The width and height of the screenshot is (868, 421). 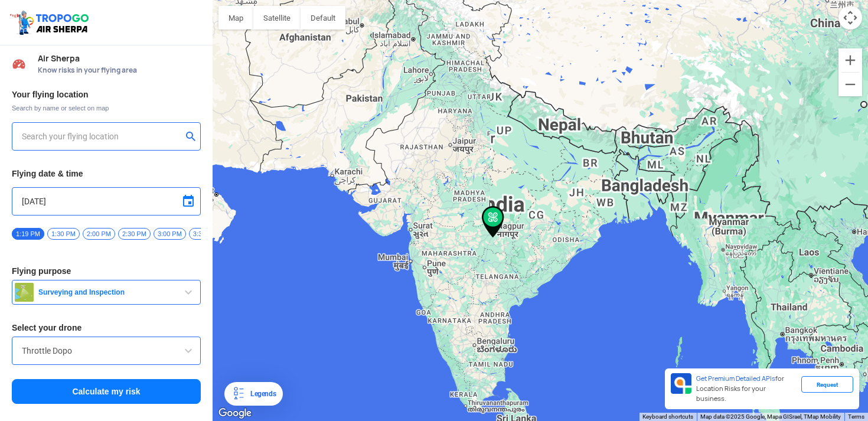 I want to click on a: Terms, so click(x=857, y=416).